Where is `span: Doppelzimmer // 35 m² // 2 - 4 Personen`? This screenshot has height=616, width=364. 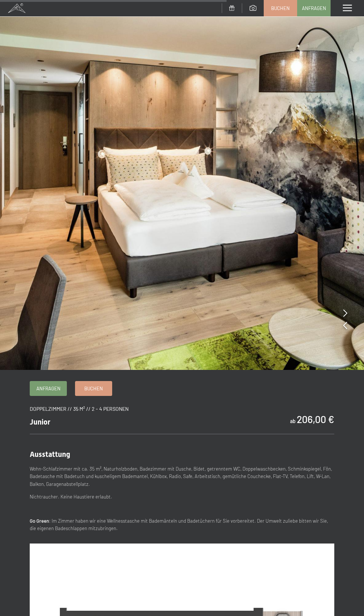
span: Doppelzimmer // 35 m² // 2 - 4 Personen is located at coordinates (79, 409).